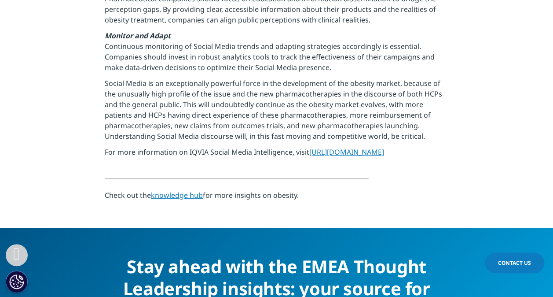 Image resolution: width=553 pixels, height=297 pixels. Describe the element at coordinates (177, 195) in the screenshot. I see `a: knowledge hub` at that location.